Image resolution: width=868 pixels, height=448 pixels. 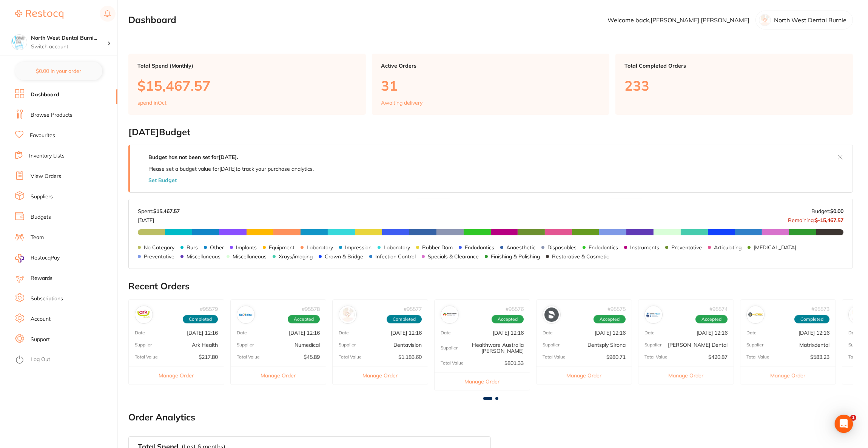 I want to click on img: Erskine Dental, so click(x=653, y=315).